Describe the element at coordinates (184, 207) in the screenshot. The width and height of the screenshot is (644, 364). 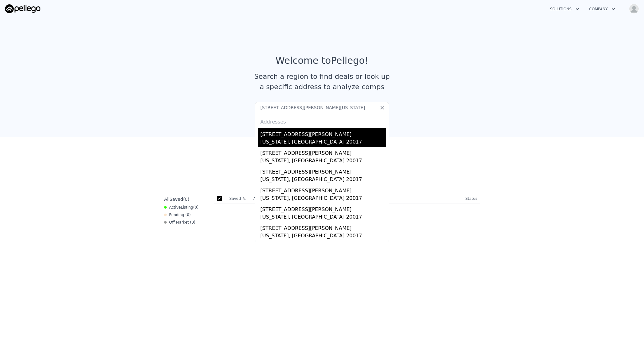
I see `span: Active ( 0 )` at that location.